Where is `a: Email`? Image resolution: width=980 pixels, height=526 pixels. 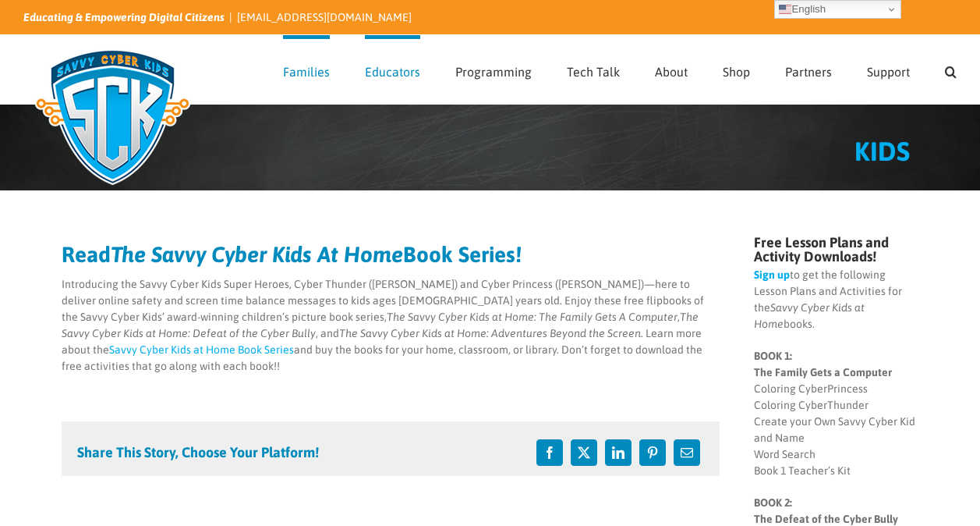
a: Email is located at coordinates (687, 453).